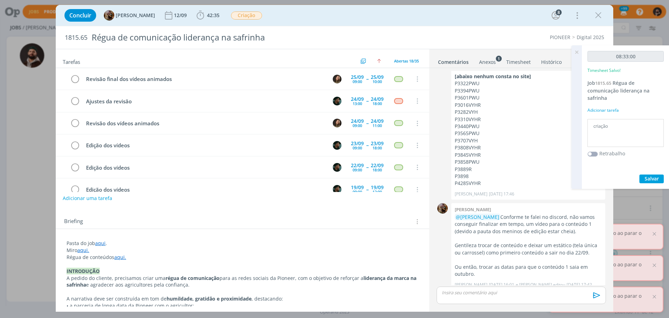 Image resolution: width=669 pixels, height=318 pixels. Describe the element at coordinates (529, 270) in the screenshot. I see `p: Ou então, trocar as datas para que o conteúdo 1 saia em outubro.` at that location.